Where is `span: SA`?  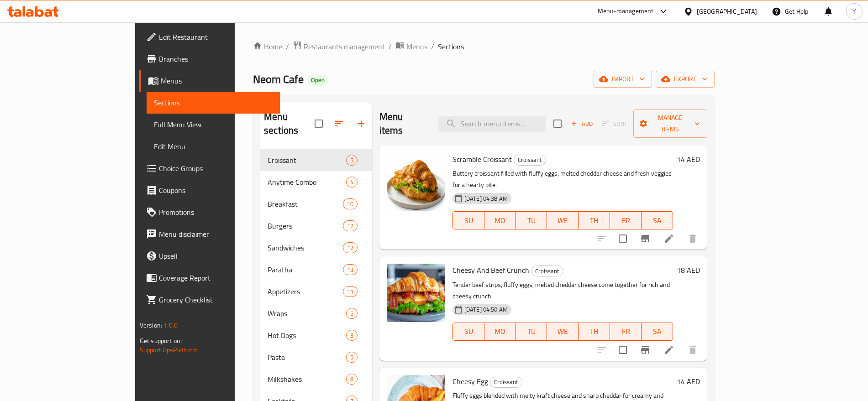 span: SA is located at coordinates (657, 221).